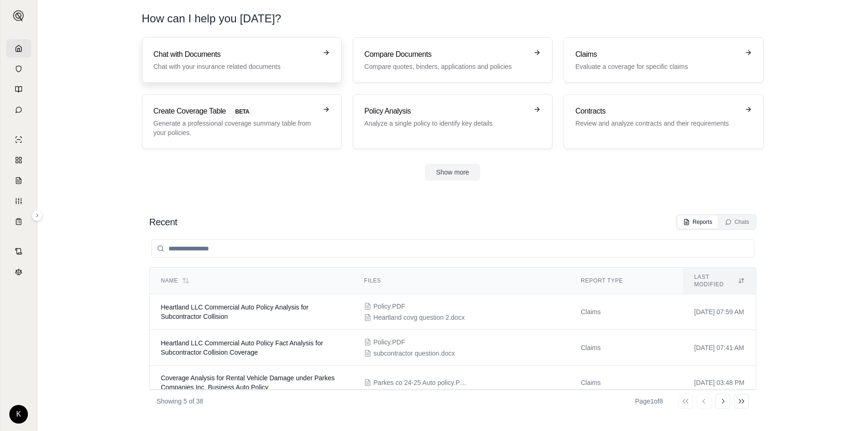  Describe the element at coordinates (420, 383) in the screenshot. I see `span: Parkes co 24-25 Auto policy.PDF` at that location.